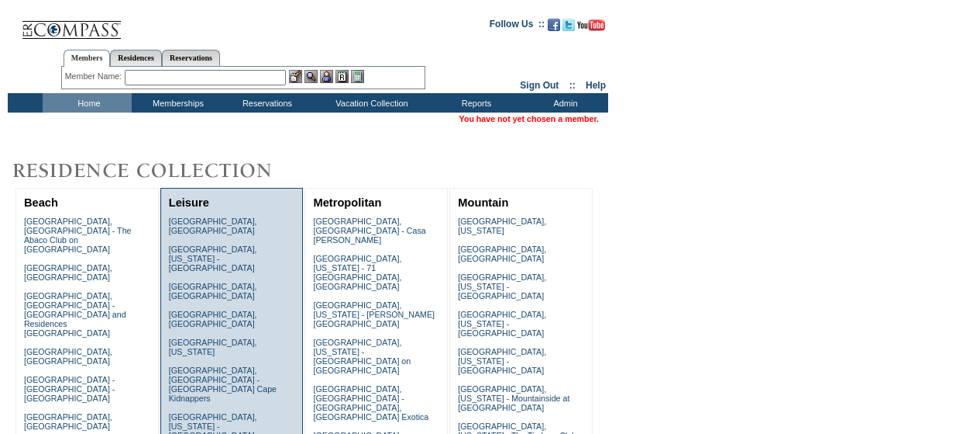 Image resolution: width=980 pixels, height=434 pixels. Describe the element at coordinates (189, 203) in the screenshot. I see `a: Leisure` at that location.